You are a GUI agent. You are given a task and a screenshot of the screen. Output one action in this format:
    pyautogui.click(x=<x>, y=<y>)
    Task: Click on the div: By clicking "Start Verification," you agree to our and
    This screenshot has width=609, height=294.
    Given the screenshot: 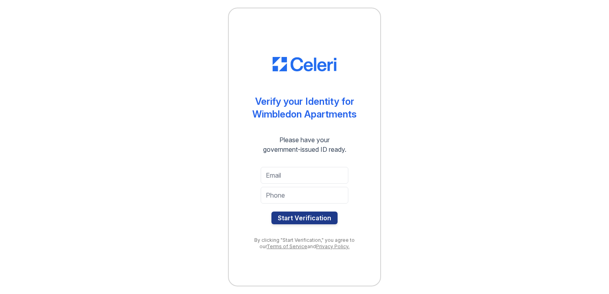 What is the action you would take?
    pyautogui.click(x=305, y=244)
    